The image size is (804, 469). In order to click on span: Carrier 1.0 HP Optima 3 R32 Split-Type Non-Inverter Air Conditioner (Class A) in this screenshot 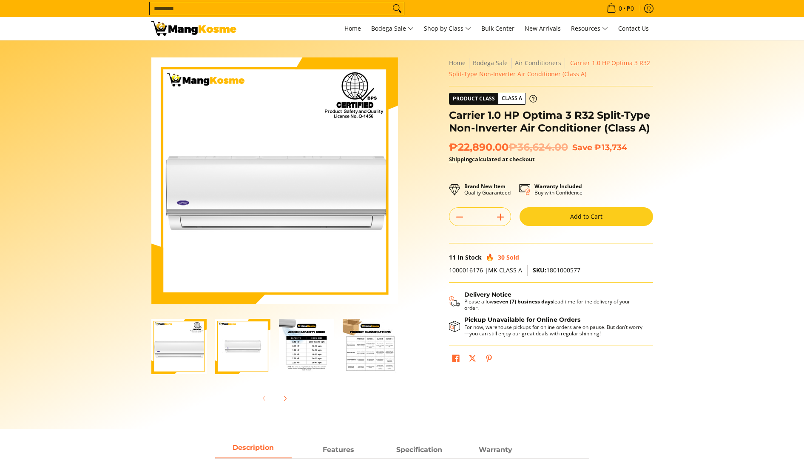, I will do `click(550, 68)`.